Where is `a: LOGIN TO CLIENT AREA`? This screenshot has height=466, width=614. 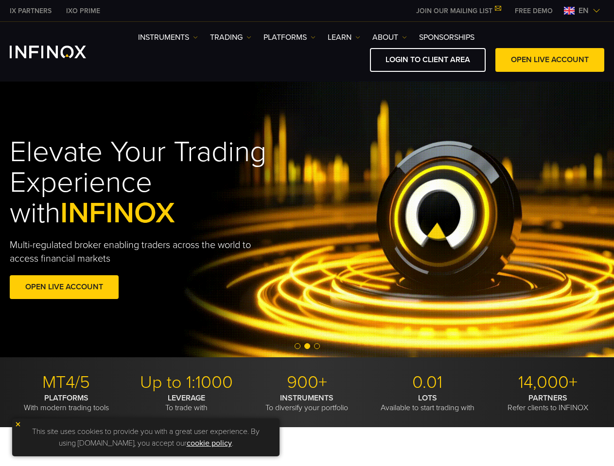 a: LOGIN TO CLIENT AREA is located at coordinates (427, 60).